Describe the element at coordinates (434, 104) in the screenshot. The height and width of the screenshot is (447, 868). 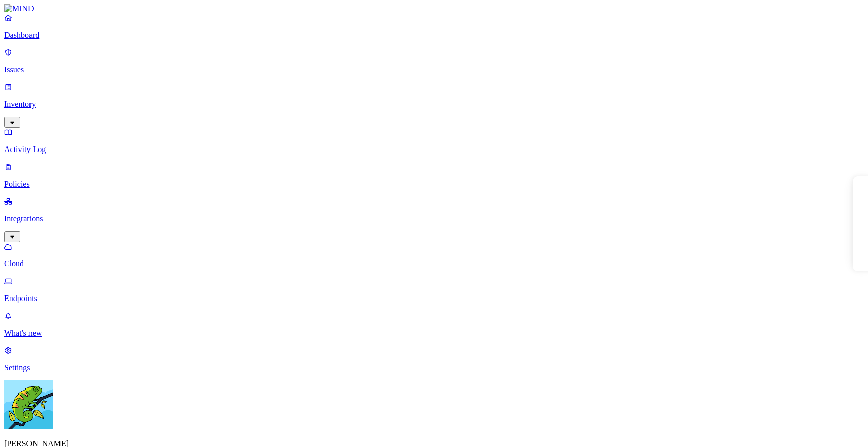
I see `a: Inventory` at that location.